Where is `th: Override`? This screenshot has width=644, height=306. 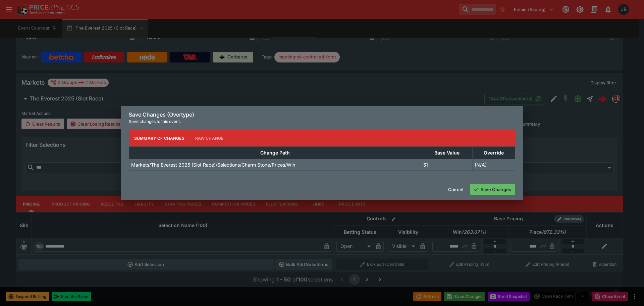
th: Override is located at coordinates (494, 152).